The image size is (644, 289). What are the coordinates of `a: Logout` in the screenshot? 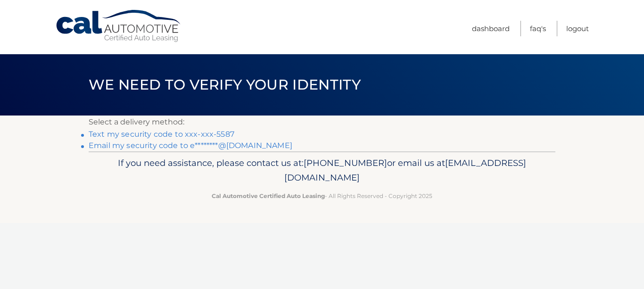 It's located at (578, 28).